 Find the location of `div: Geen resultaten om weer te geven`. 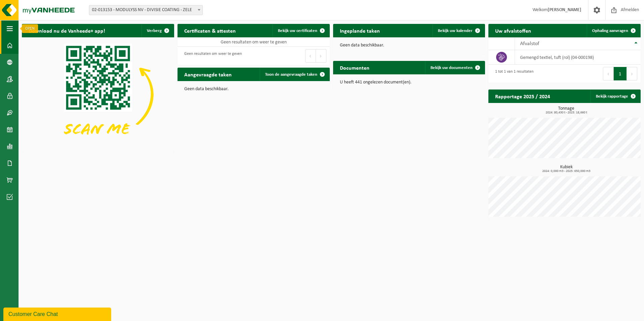

div: Geen resultaten om weer te geven is located at coordinates (211, 56).